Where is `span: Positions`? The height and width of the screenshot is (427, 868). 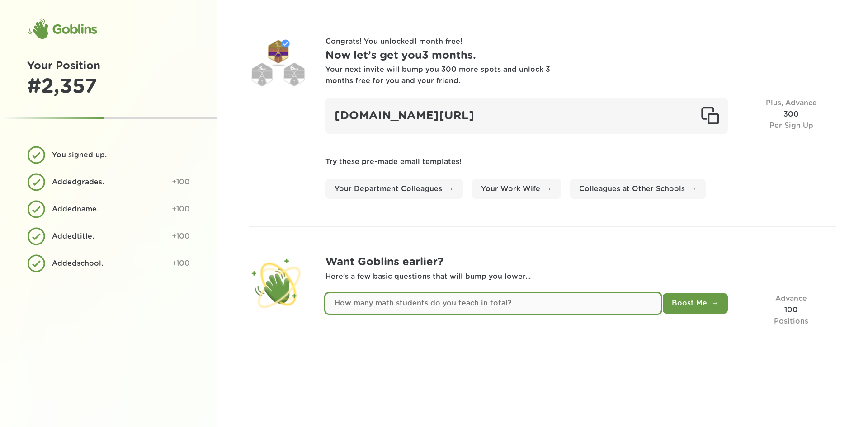 span: Positions is located at coordinates (792, 321).